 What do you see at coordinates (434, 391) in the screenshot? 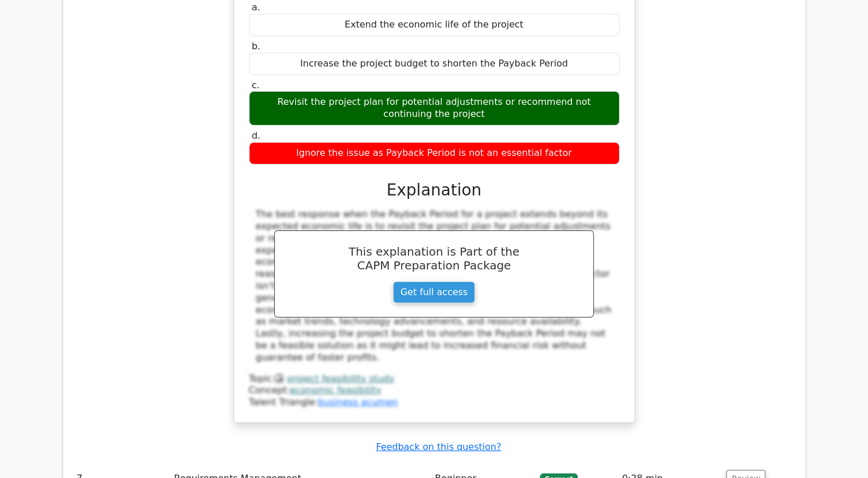
I see `div: Talent Triangle:` at bounding box center [434, 391].